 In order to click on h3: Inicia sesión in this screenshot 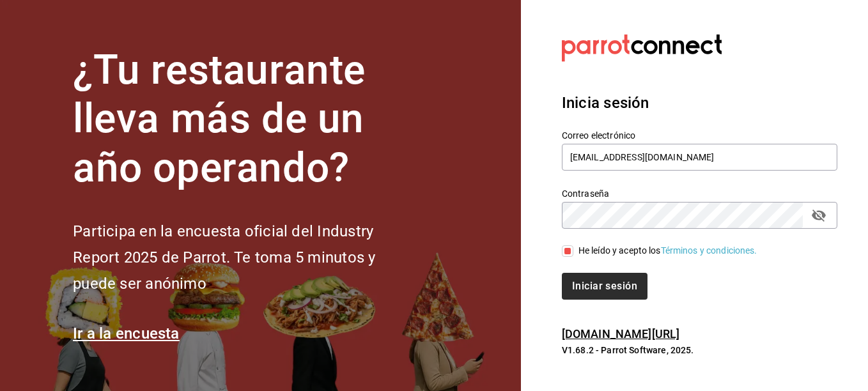, I will do `click(699, 103)`.